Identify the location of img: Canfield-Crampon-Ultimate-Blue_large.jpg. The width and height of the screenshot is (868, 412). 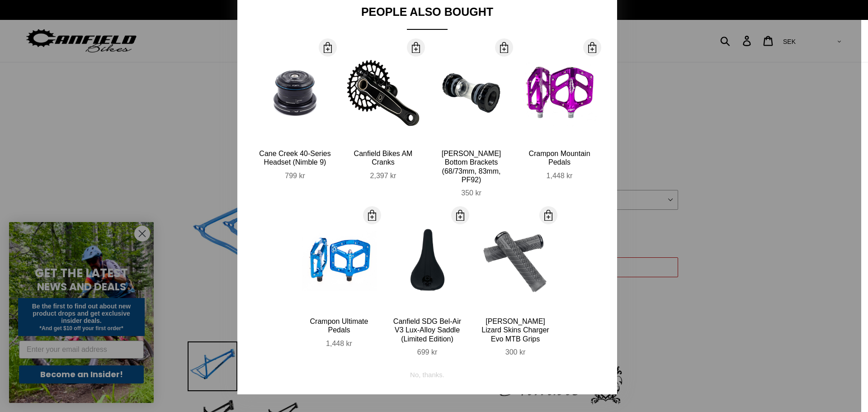
(339, 260).